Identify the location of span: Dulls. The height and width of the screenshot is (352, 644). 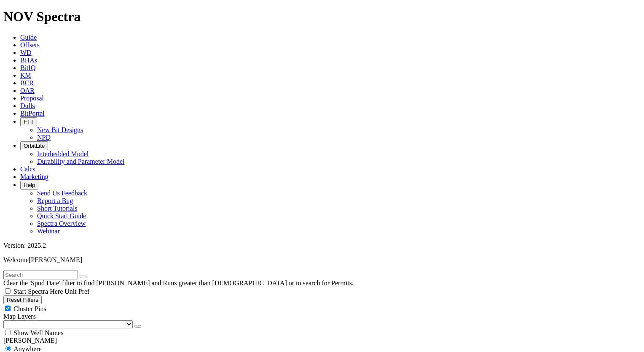
(27, 106).